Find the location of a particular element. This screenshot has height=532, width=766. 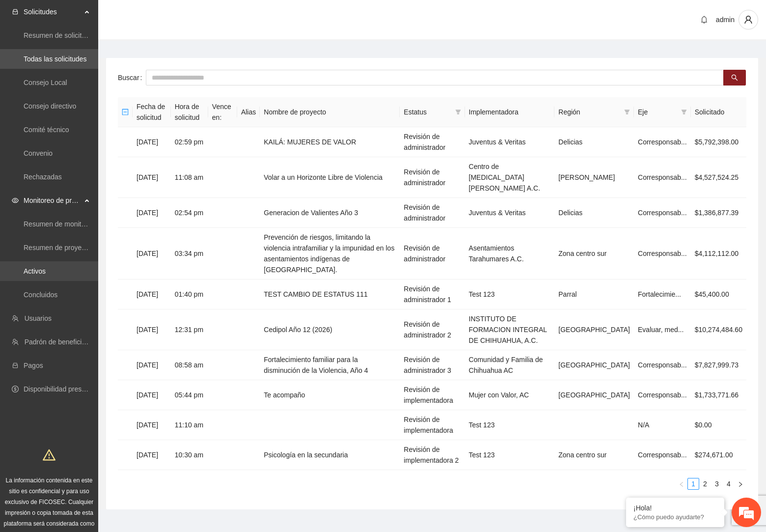

li: 4 is located at coordinates (729, 483).